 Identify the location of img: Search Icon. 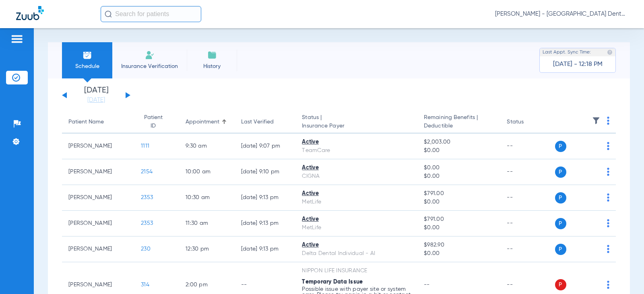
(108, 14).